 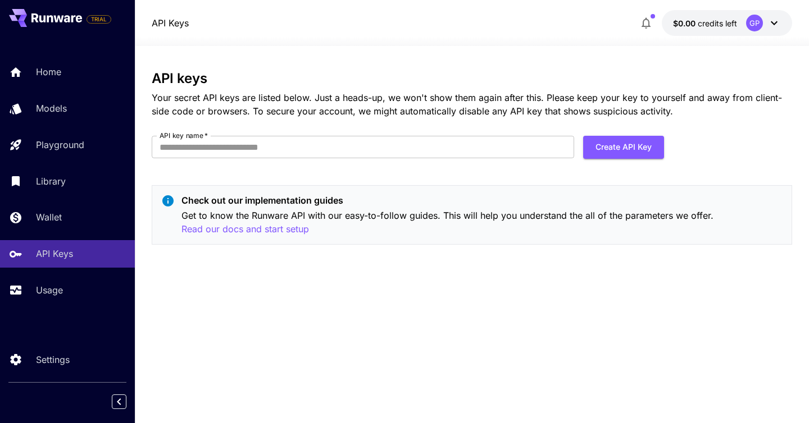 What do you see at coordinates (754, 23) in the screenshot?
I see `div: GP` at bounding box center [754, 23].